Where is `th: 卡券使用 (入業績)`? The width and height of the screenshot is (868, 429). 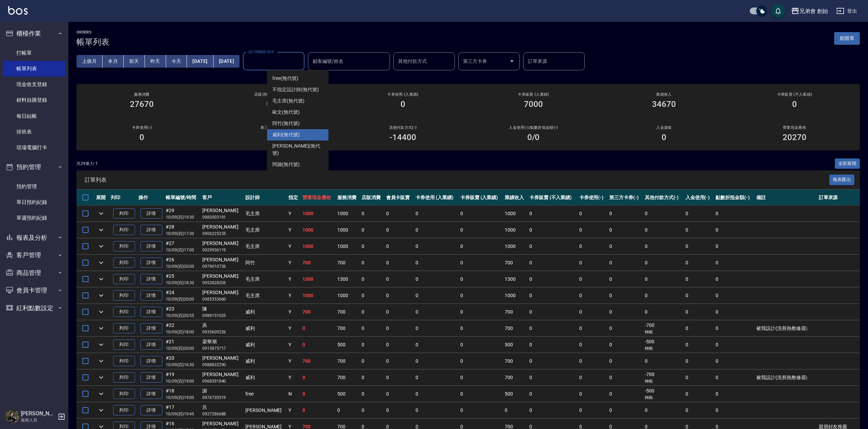 th: 卡券使用 (入業績) is located at coordinates (436, 197).